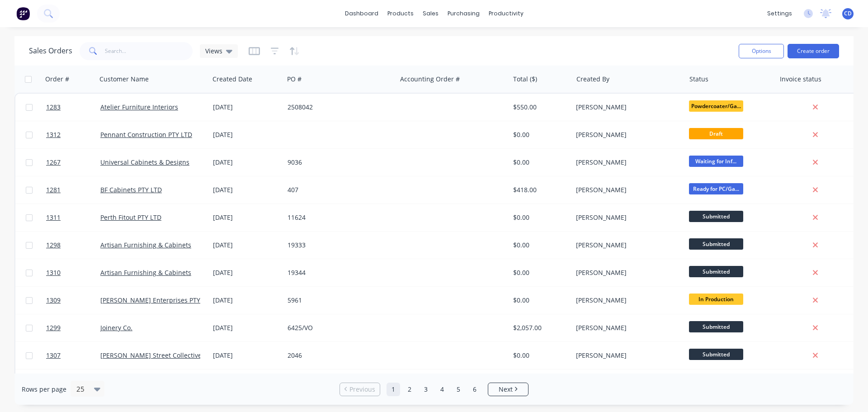  Describe the element at coordinates (431, 14) in the screenshot. I see `div: sales` at that location.